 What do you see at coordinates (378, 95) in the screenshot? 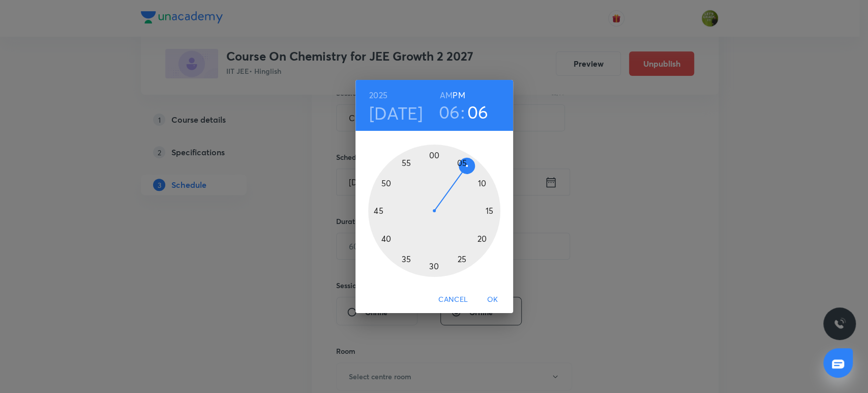
I see `h6: 2025` at bounding box center [378, 95].